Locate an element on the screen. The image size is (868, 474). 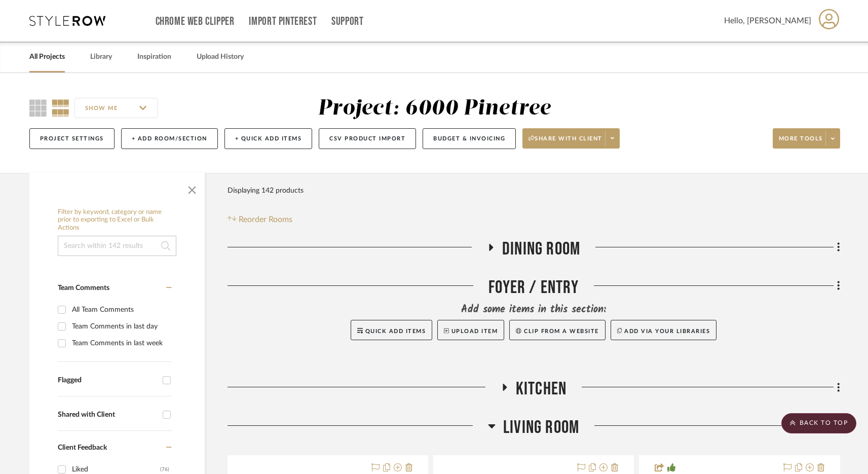
button: Close is located at coordinates (192, 189).